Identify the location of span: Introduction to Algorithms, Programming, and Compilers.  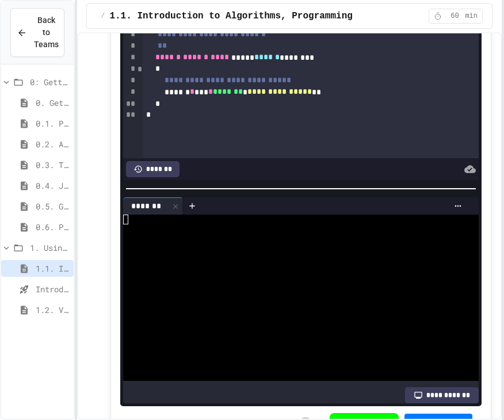
(52, 289).